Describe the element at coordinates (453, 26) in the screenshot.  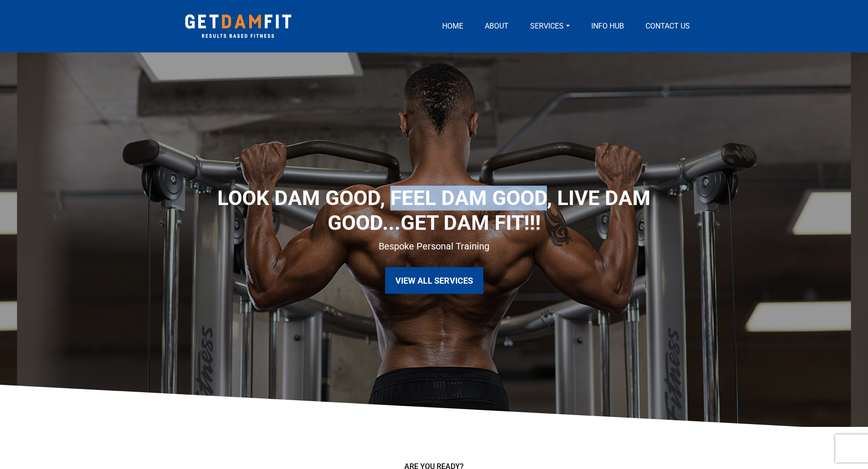
I see `a: Home` at that location.